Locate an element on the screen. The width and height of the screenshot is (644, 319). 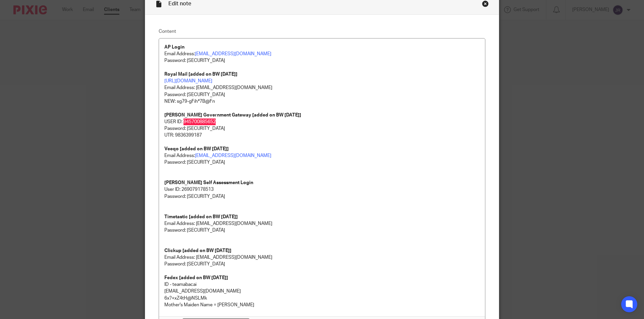
strong: AP Login is located at coordinates (175, 47).